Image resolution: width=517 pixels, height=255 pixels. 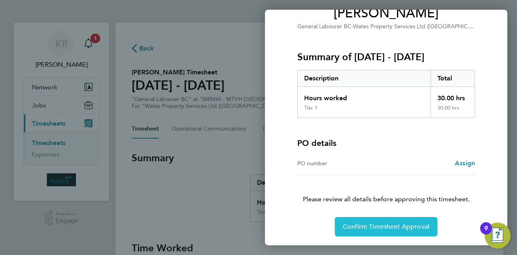 I want to click on h4: PO details, so click(x=317, y=143).